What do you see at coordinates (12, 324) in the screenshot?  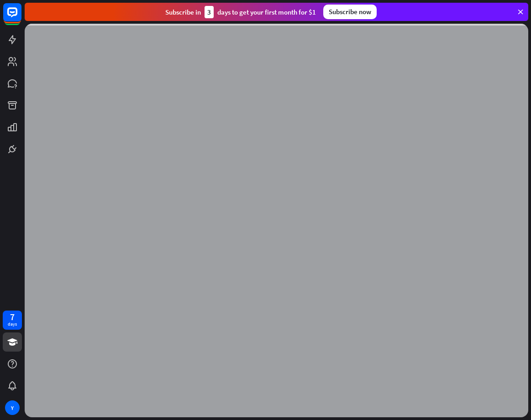 I see `div: days` at bounding box center [12, 324].